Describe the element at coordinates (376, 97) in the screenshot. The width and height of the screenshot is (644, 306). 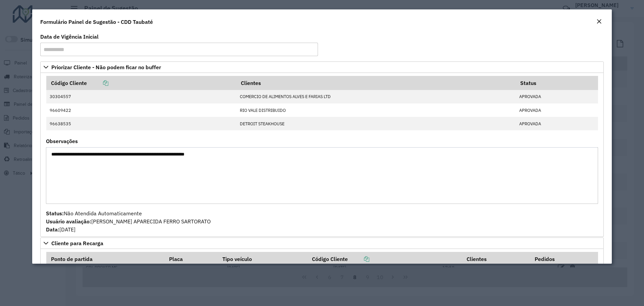
I see `td: COMERCIO DE ALIMENTOS ALVES E FARIAS LTD` at that location.